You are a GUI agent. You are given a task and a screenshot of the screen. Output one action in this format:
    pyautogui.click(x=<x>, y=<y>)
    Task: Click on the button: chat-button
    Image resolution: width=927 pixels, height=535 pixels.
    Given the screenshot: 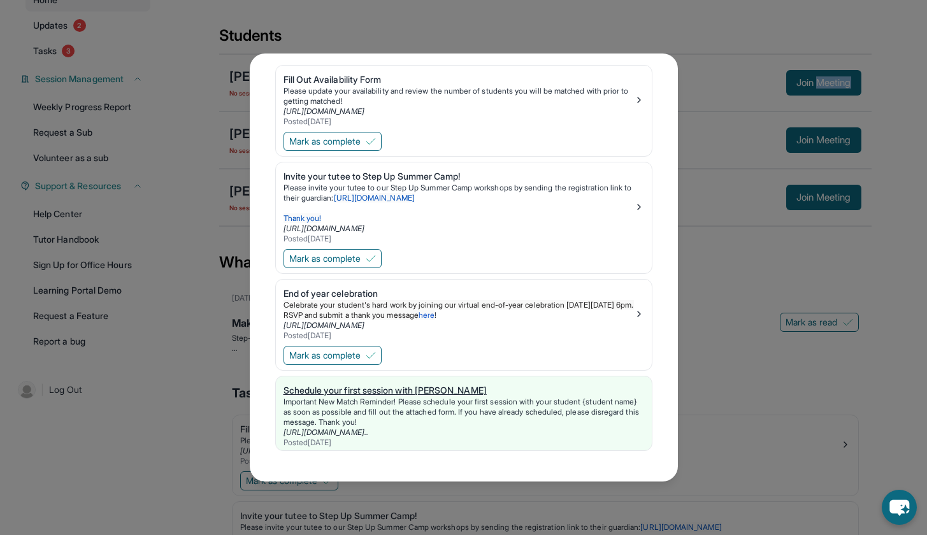 What is the action you would take?
    pyautogui.click(x=899, y=507)
    